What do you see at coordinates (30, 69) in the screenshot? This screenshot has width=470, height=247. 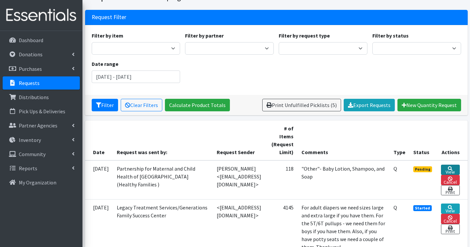 I see `p: Purchases` at bounding box center [30, 69].